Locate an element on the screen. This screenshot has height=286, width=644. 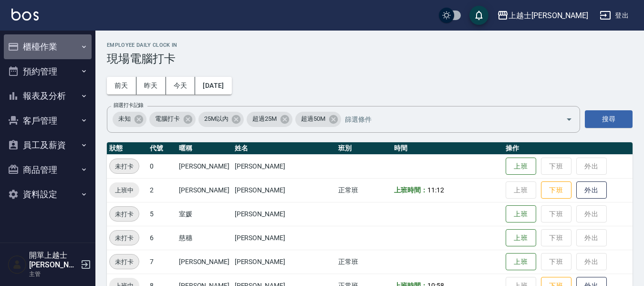
button: 櫃檯作業 is located at coordinates (48, 47).